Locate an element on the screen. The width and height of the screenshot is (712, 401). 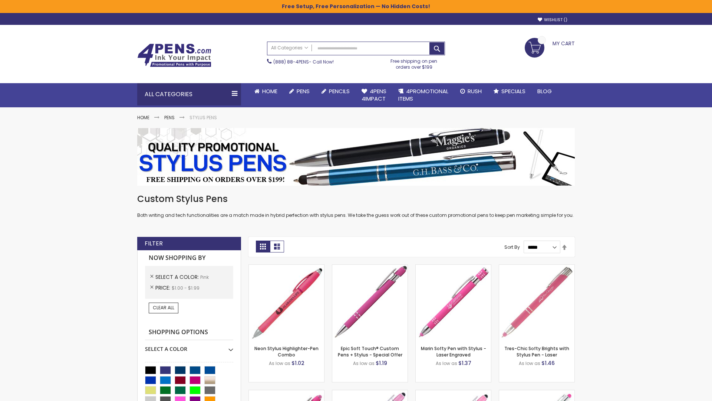
img: 4Pens Custom Pens and Promotional Products is located at coordinates (174, 55).